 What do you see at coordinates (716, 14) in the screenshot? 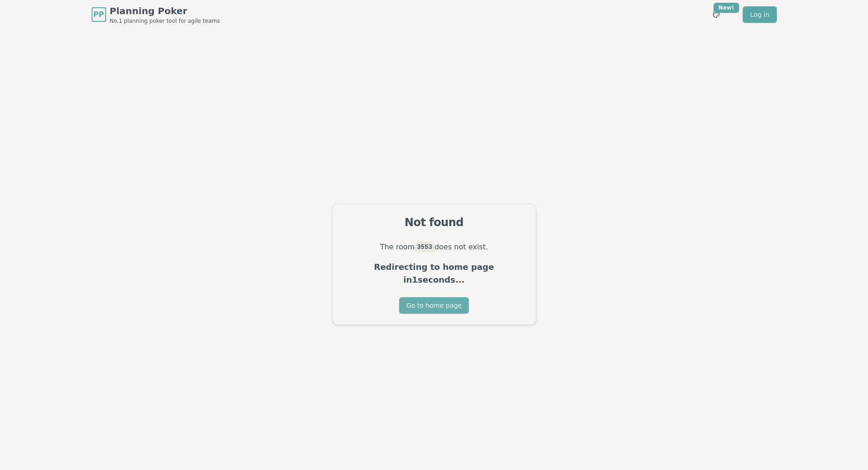
I see `button: New!` at bounding box center [716, 14].